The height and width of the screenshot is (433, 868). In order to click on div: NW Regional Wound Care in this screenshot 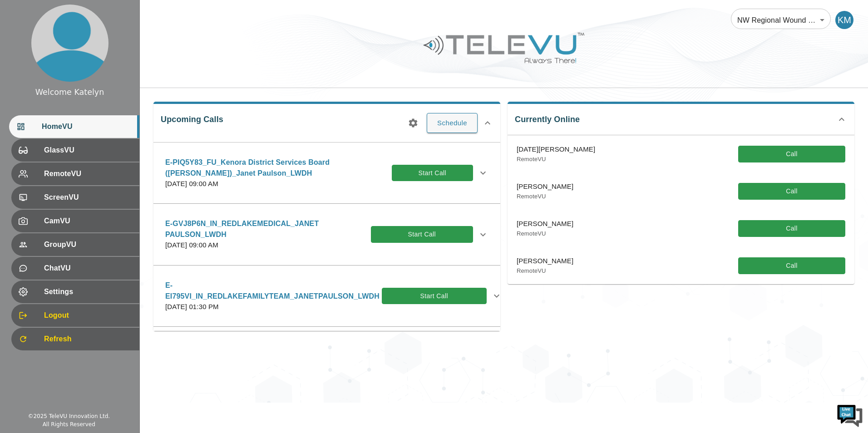, I will do `click(780, 20)`.